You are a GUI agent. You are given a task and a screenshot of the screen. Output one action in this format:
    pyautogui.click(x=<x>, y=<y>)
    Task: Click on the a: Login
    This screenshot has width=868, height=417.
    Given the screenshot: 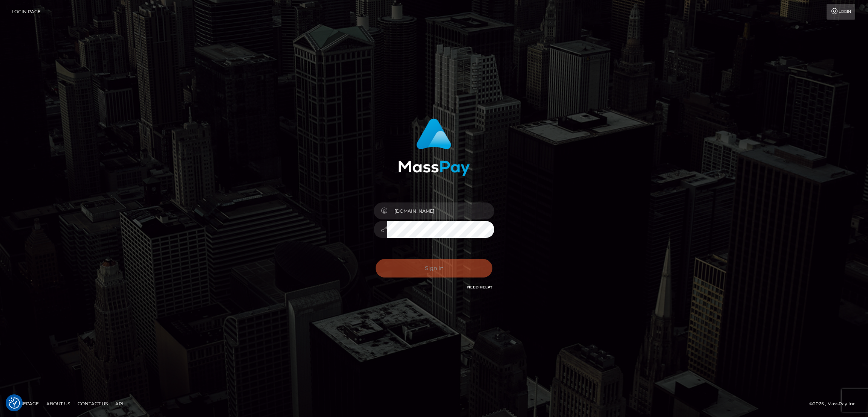 What is the action you would take?
    pyautogui.click(x=841, y=12)
    